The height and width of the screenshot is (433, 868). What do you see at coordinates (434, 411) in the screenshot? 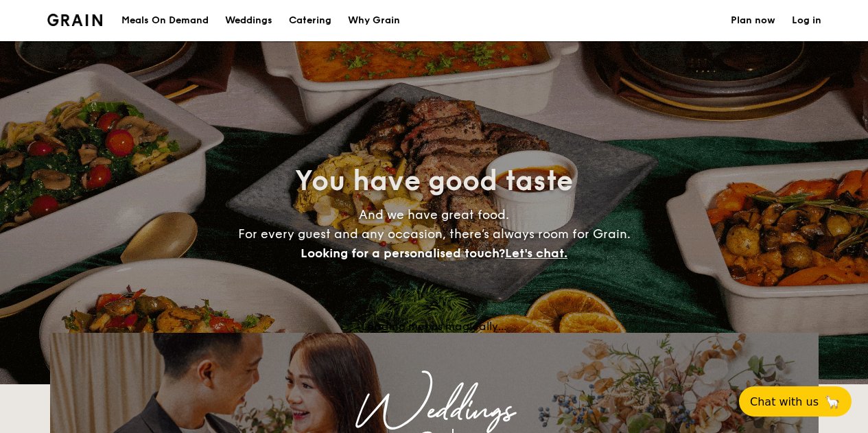
I see `div: Weddings` at bounding box center [434, 411].